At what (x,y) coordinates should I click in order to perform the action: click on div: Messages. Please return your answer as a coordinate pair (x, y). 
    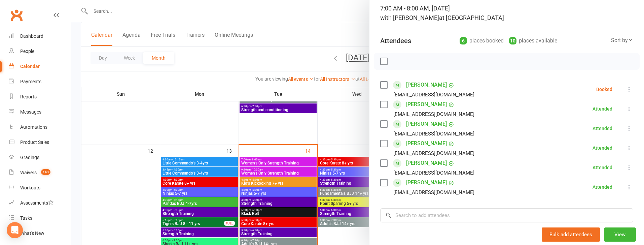
    Looking at the image, I should click on (31, 112).